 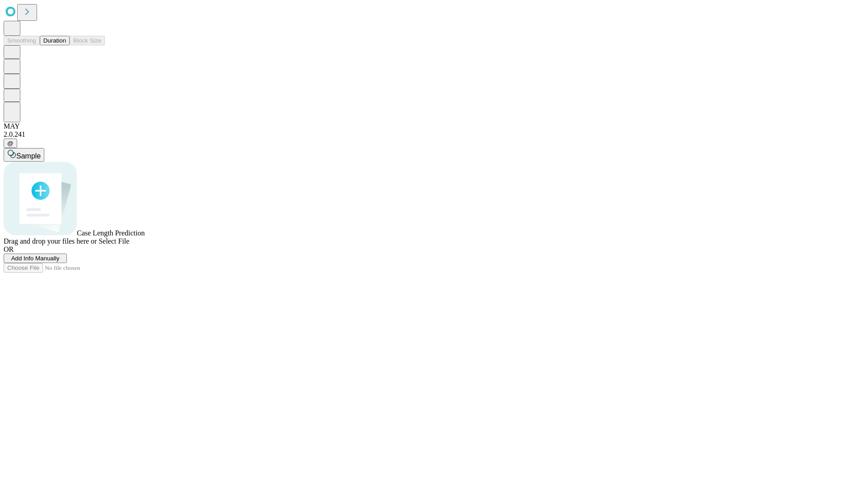 What do you see at coordinates (50, 240) in the screenshot?
I see `span: Drag and drop your files here or` at bounding box center [50, 240].